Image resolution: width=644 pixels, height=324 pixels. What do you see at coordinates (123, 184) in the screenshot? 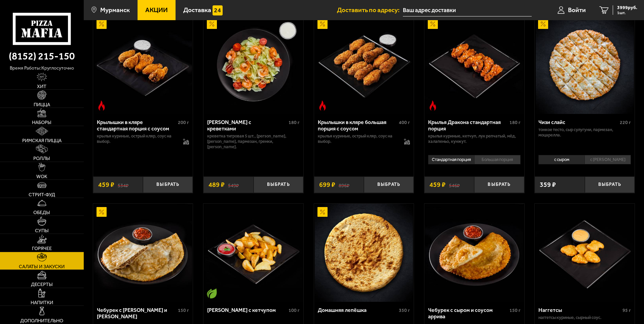
I see `s: 534 ₽` at bounding box center [123, 184].